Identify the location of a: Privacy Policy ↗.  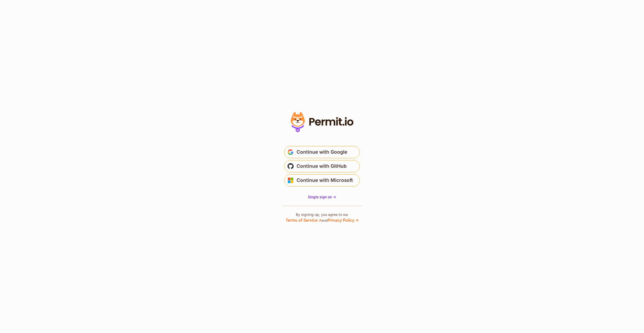
(343, 220).